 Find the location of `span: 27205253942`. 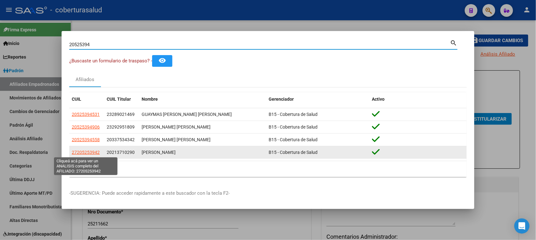

span: 27205253942 is located at coordinates (86, 153).